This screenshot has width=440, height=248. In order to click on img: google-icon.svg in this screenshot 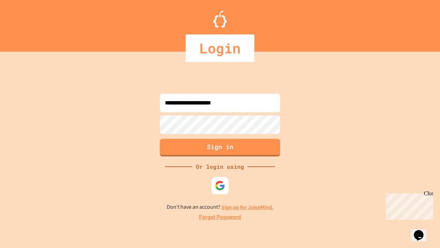, I will do `click(220, 185)`.